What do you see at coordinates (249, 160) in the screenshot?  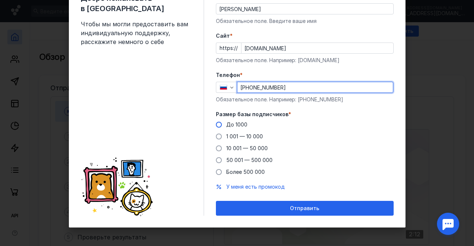 I see `span: 50 001 — 500 000` at bounding box center [249, 160].